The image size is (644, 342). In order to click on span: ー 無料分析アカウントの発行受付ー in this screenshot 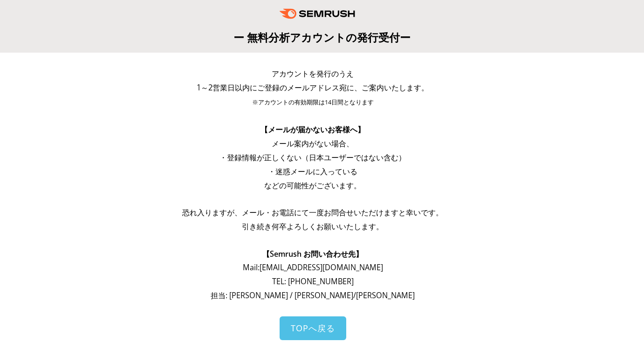, I will do `click(322, 37)`.